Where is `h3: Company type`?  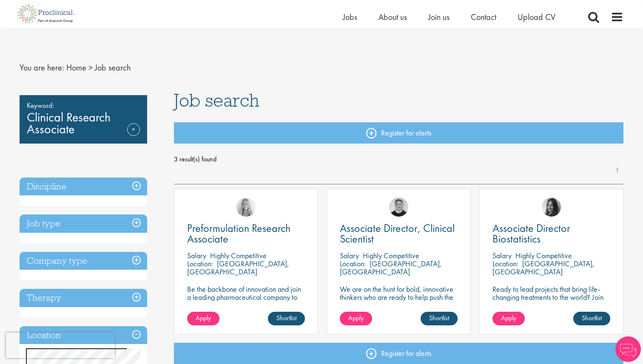 h3: Company type is located at coordinates (83, 261).